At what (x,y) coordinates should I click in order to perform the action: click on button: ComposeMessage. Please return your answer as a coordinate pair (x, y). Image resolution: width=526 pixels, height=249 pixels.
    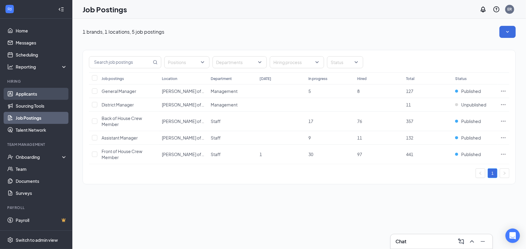
    Looking at the image, I should click on (461, 242).